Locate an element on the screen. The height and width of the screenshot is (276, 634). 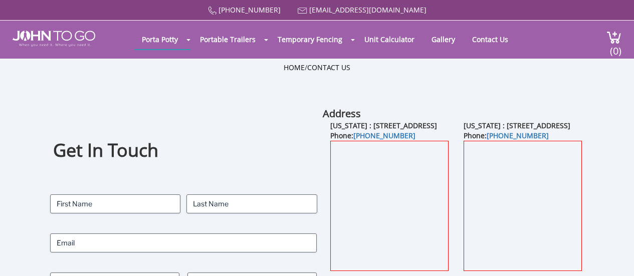
img: JOHN to go is located at coordinates (54, 39).